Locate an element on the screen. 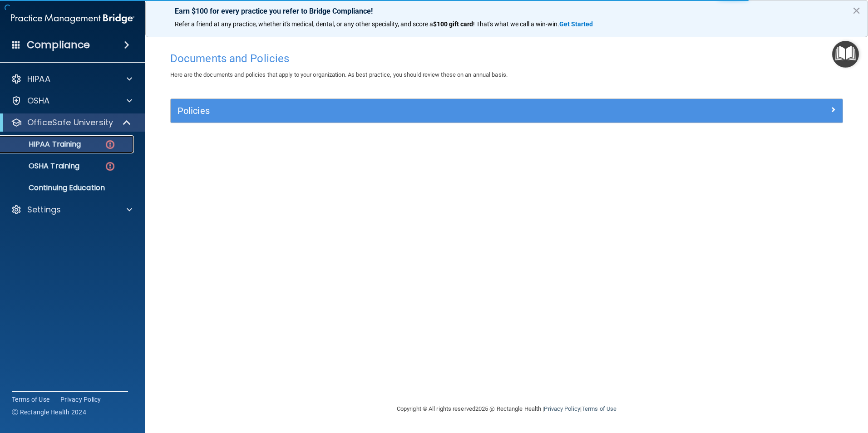 The image size is (868, 433). p: OfficeSafe University is located at coordinates (70, 122).